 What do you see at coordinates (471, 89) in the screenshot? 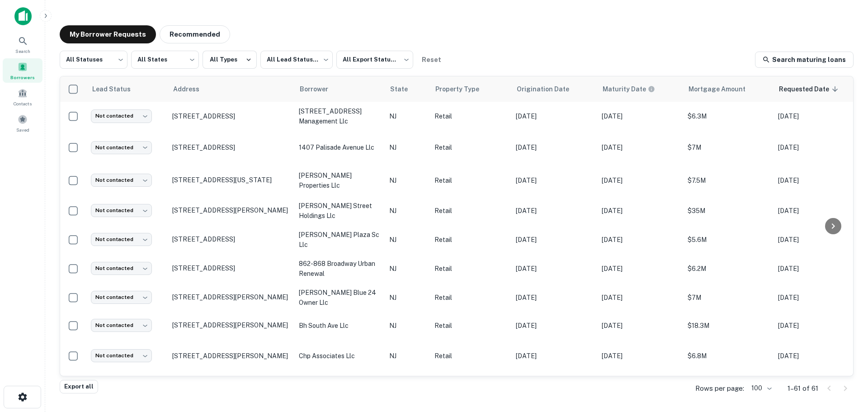
I see `th: Property Type` at bounding box center [471, 89].